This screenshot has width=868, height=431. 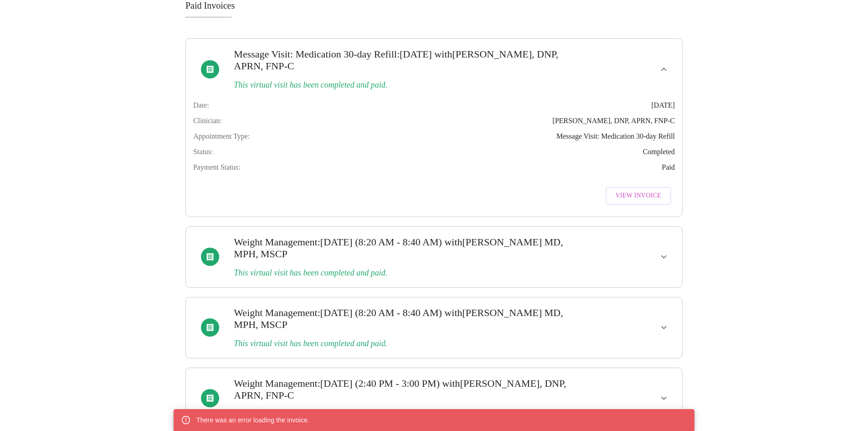 What do you see at coordinates (639, 196) in the screenshot?
I see `span: View Invoice` at bounding box center [639, 196].